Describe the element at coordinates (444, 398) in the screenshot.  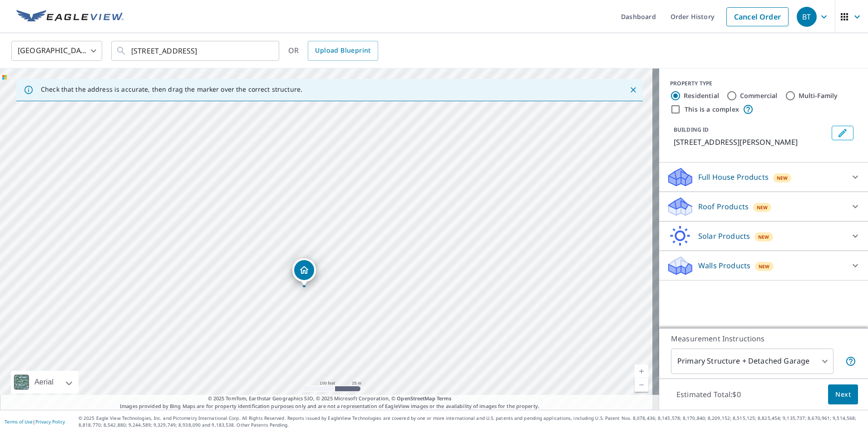
I see `a: Terms` at that location.